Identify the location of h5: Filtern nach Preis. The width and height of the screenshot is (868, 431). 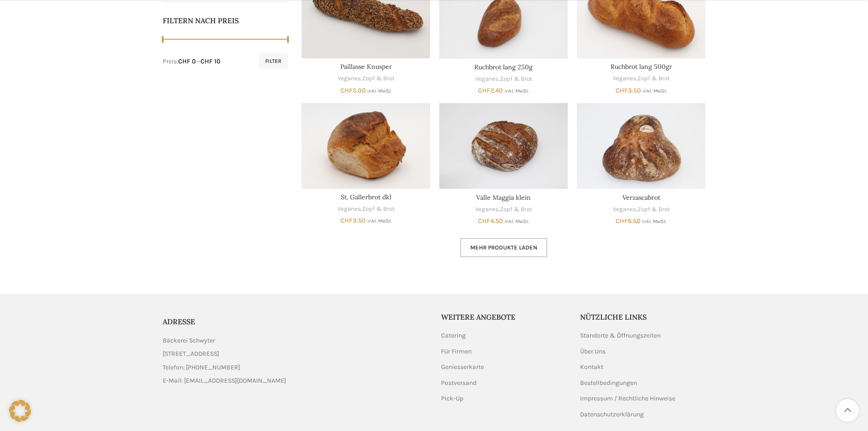
(226, 20).